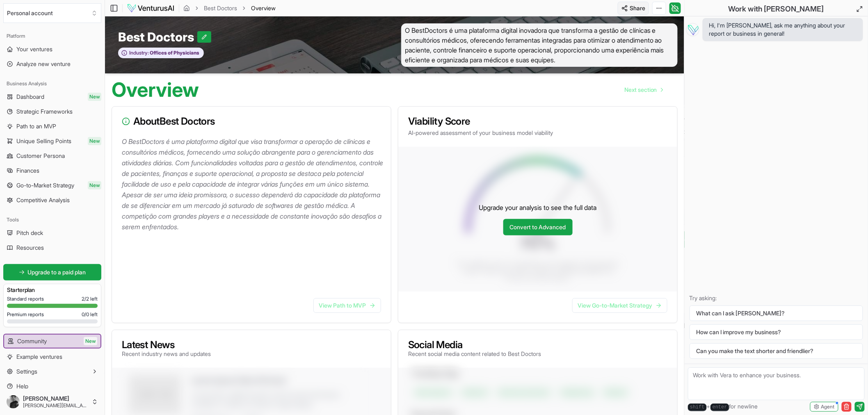  I want to click on h3: Social Media, so click(475, 345).